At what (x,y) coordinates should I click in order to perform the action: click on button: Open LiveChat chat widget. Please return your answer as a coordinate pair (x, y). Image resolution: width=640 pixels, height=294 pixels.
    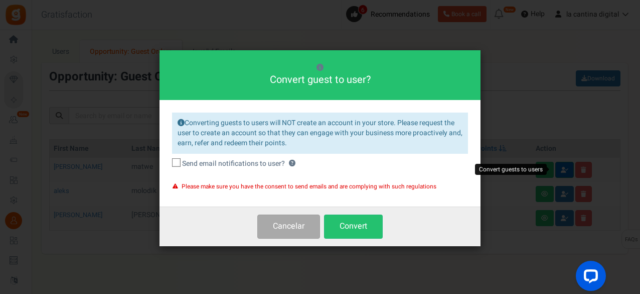
    Looking at the image, I should click on (23, 19).